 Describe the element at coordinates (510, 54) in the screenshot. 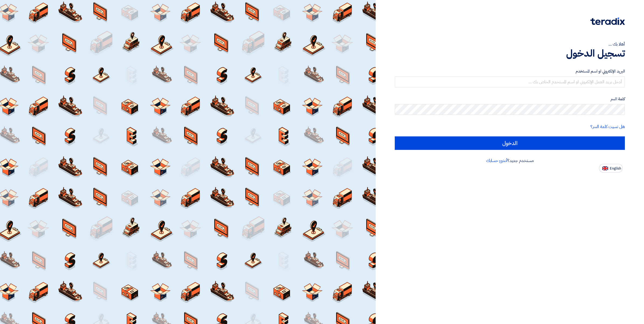

I see `h1: تسجيل الدخول` at that location.